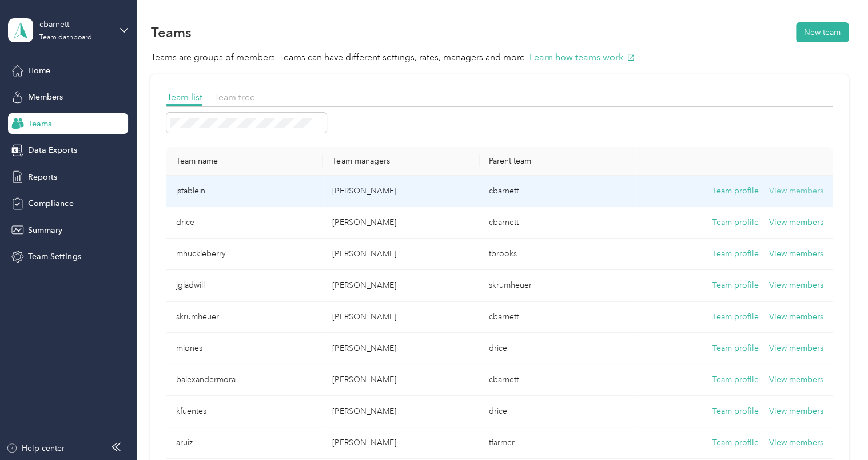 The height and width of the screenshot is (460, 868). Describe the element at coordinates (581, 57) in the screenshot. I see `button: Learn how teams work` at that location.